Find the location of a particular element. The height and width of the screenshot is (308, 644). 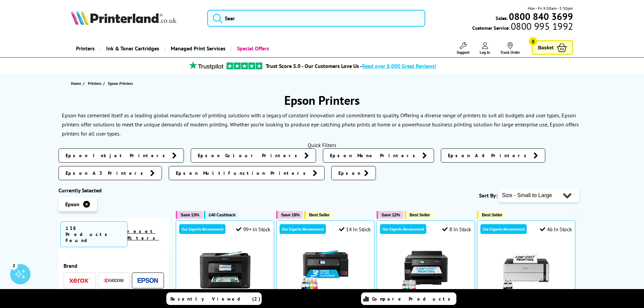

a: Printerland Logo is located at coordinates (135, 18).